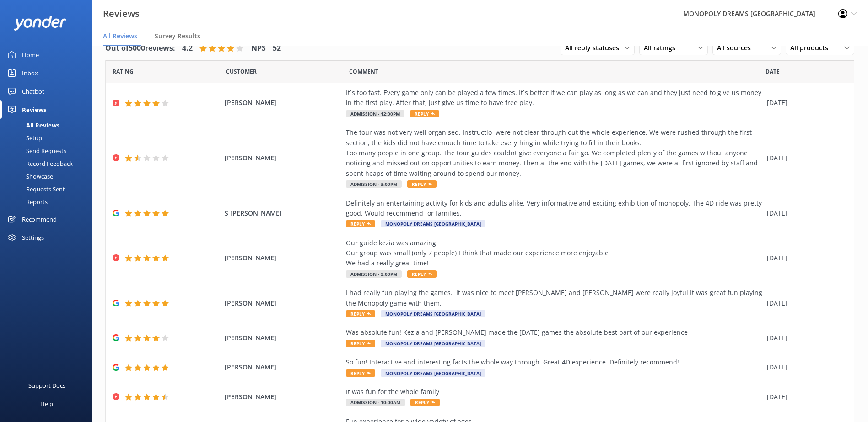 The height and width of the screenshot is (422, 868). Describe the element at coordinates (364, 72) in the screenshot. I see `span: Question` at that location.